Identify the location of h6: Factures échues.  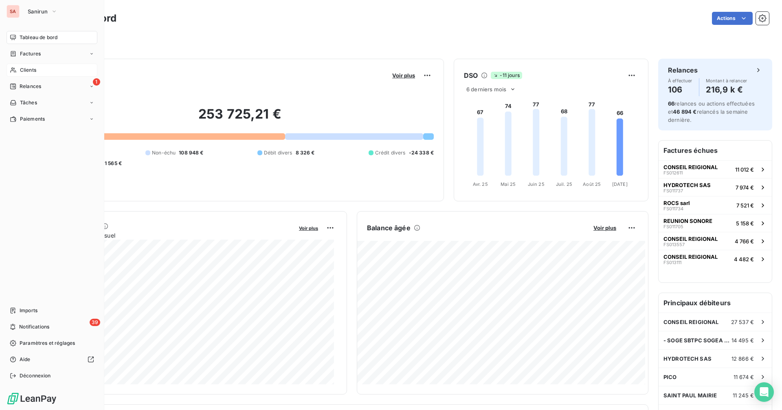
(715, 150).